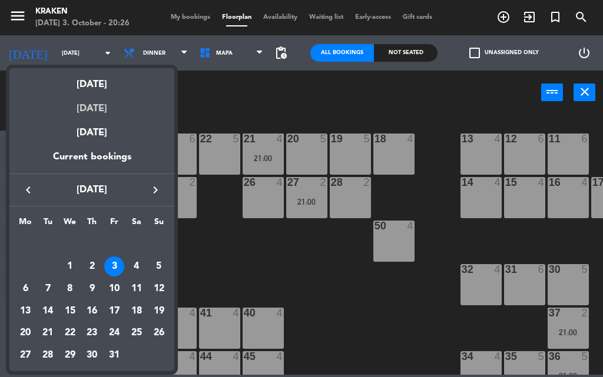 This screenshot has width=603, height=377. What do you see at coordinates (70, 267) in the screenshot?
I see `td: October 1, 2025` at bounding box center [70, 267].